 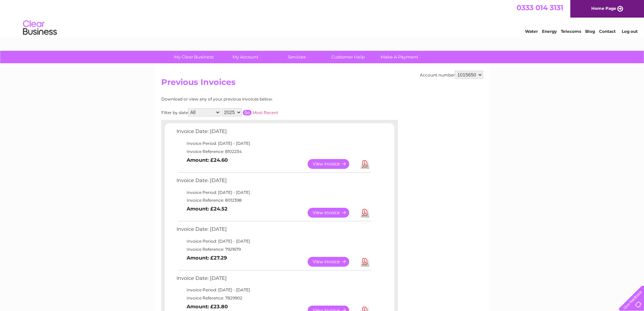 I want to click on b: Amount: £23.80, so click(x=207, y=307).